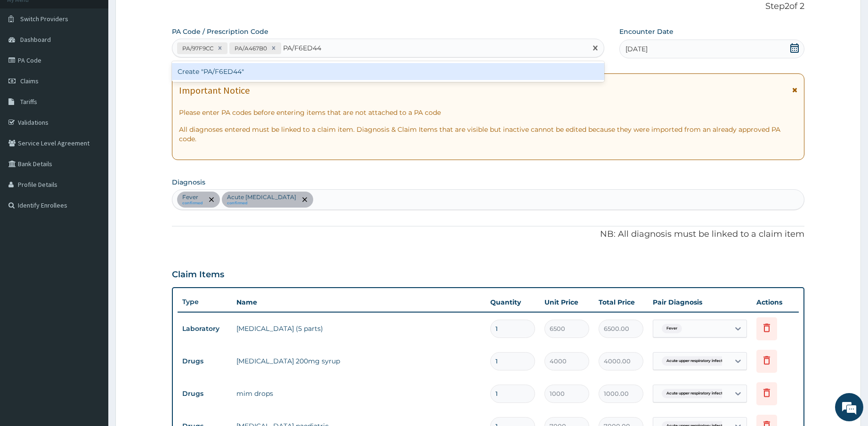 This screenshot has height=426, width=868. I want to click on label: Diagnosis, so click(188, 182).